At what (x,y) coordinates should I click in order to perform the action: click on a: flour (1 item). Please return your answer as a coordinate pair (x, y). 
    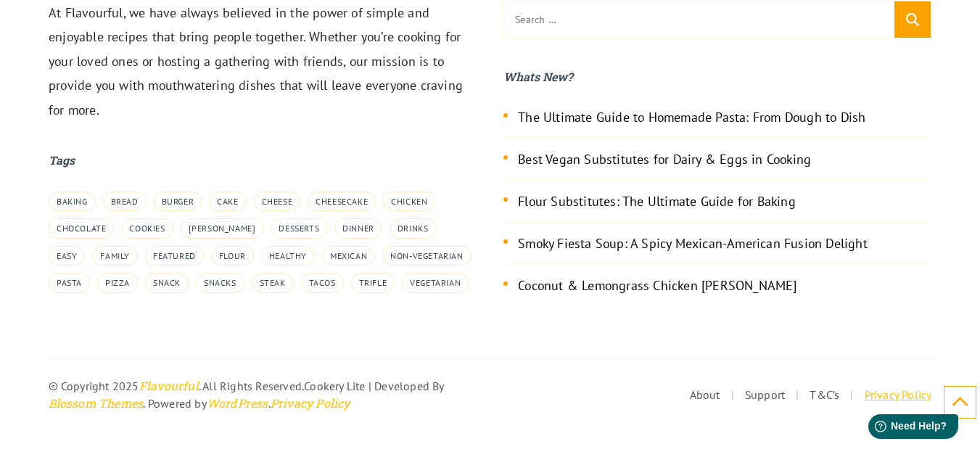
    Looking at the image, I should click on (232, 256).